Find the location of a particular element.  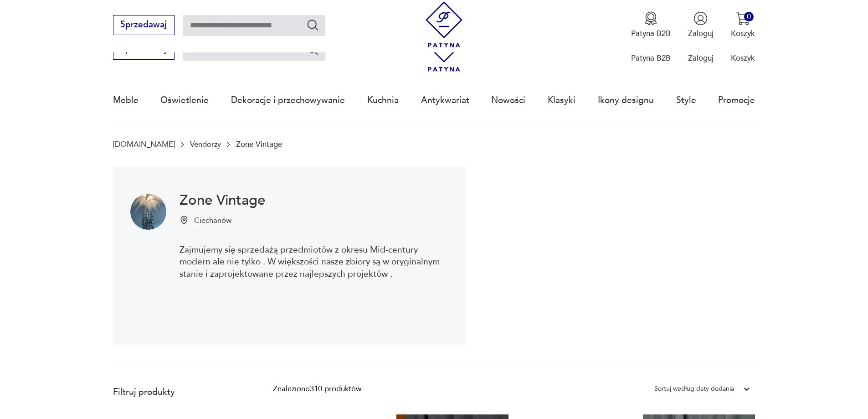

a: Oświetlenie is located at coordinates (185, 100).